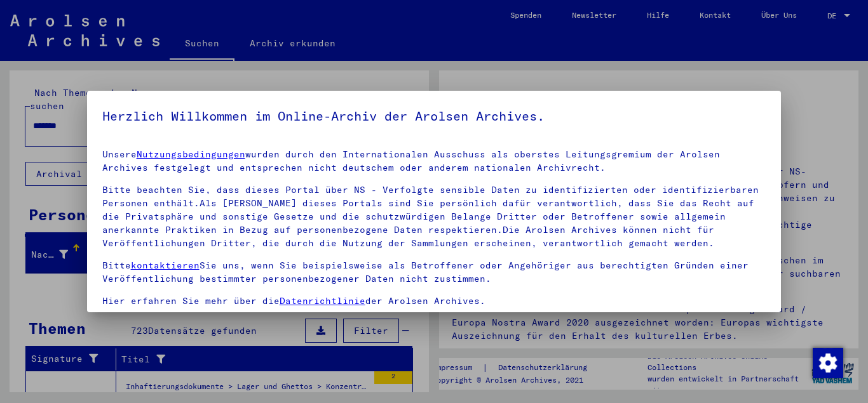  I want to click on p: Bitte beachten Sie, dass dieses Portal über NS - Verfolgte sensible Daten zu identifizierten oder..., so click(434, 217).